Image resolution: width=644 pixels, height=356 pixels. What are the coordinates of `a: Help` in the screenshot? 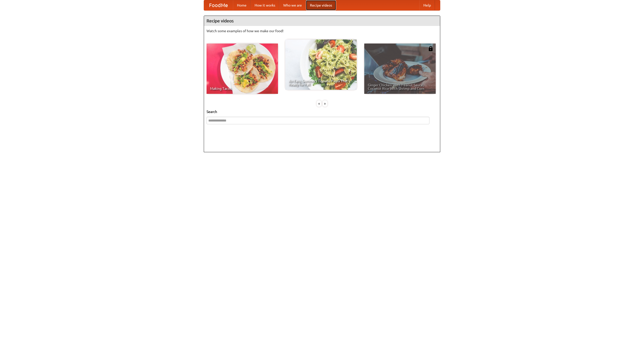 It's located at (427, 5).